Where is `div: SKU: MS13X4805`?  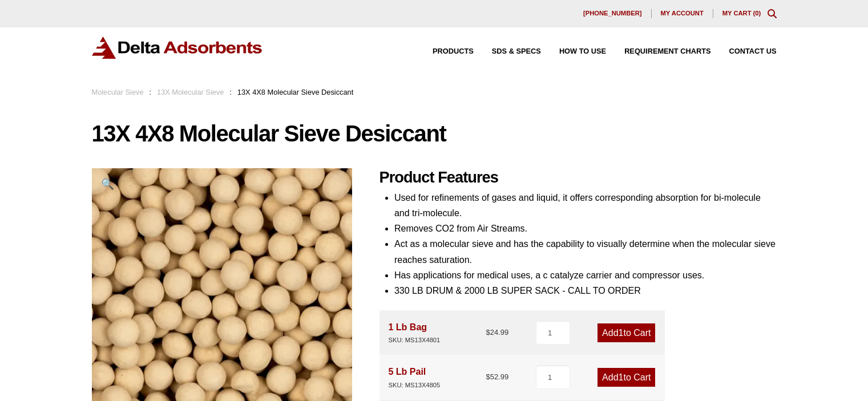 div: SKU: MS13X4805 is located at coordinates (414, 385).